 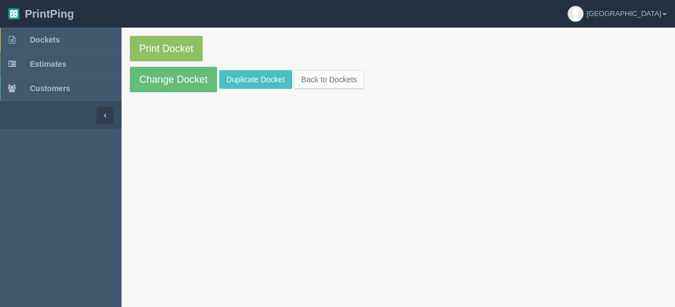 I want to click on a: Change Docket, so click(x=173, y=80).